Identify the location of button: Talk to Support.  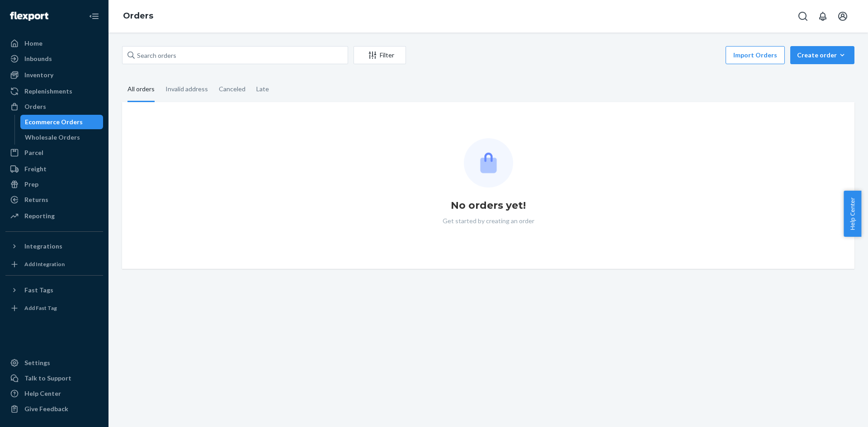
(54, 378).